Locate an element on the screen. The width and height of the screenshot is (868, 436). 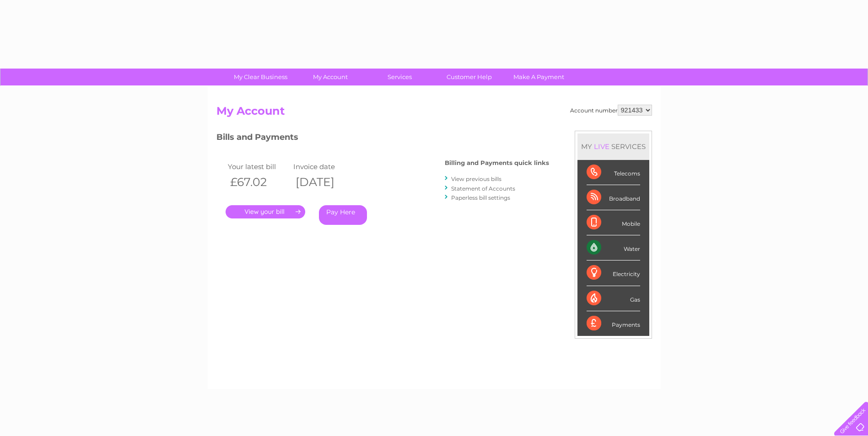
a: Statement of Accounts is located at coordinates (483, 188).